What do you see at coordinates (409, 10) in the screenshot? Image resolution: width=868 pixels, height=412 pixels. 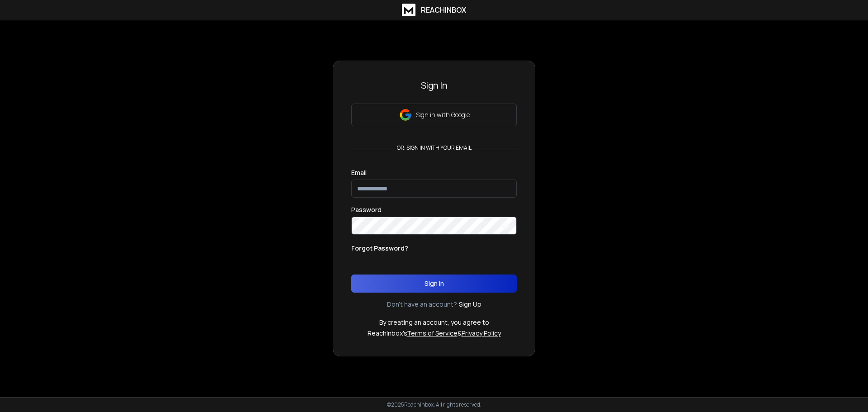 I see `img: logo` at bounding box center [409, 10].